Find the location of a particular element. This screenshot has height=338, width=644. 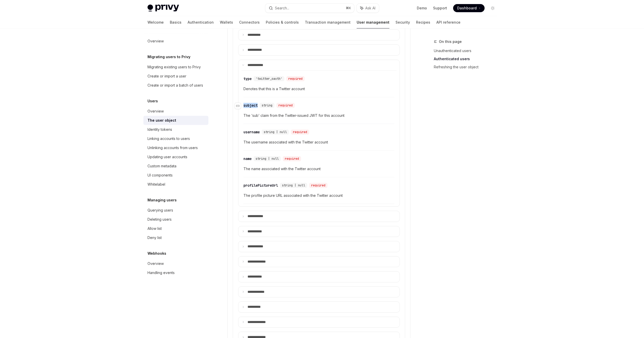

a: Unauthenticated users is located at coordinates (468, 51).